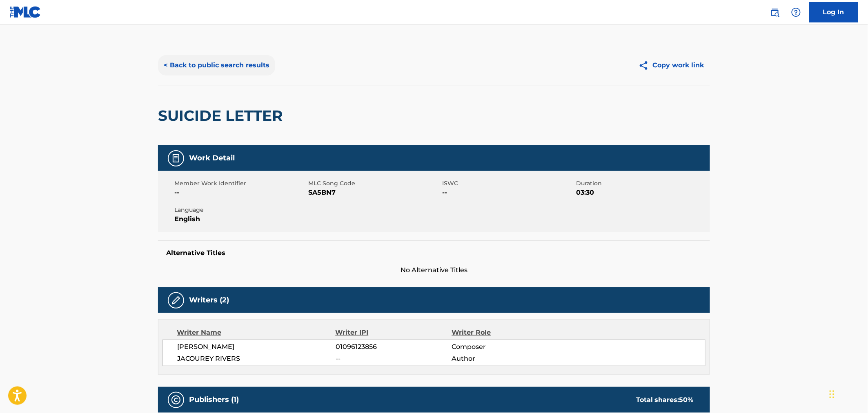  Describe the element at coordinates (645, 65) in the screenshot. I see `img: Copy work link` at that location.